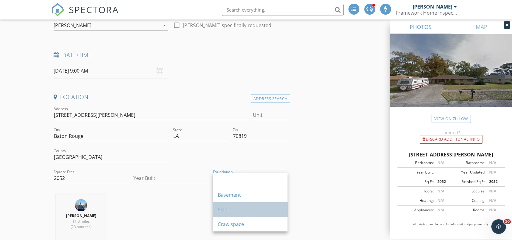 This screenshot has height=240, width=512. Describe the element at coordinates (171, 55) in the screenshot. I see `h4: Date/Time` at that location.